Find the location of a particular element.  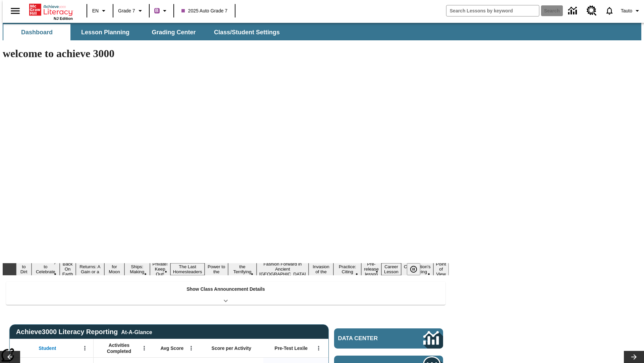

button: Slide 11 Fashion Forward in Ancient Rome is located at coordinates (282, 269).